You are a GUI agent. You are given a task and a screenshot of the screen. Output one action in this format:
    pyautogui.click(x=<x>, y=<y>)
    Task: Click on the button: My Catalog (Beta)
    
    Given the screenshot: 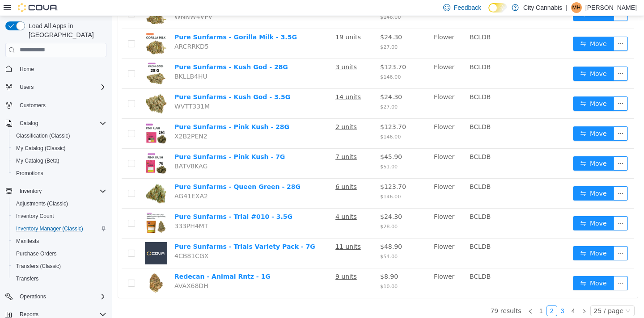 What is the action you would take?
    pyautogui.click(x=59, y=161)
    